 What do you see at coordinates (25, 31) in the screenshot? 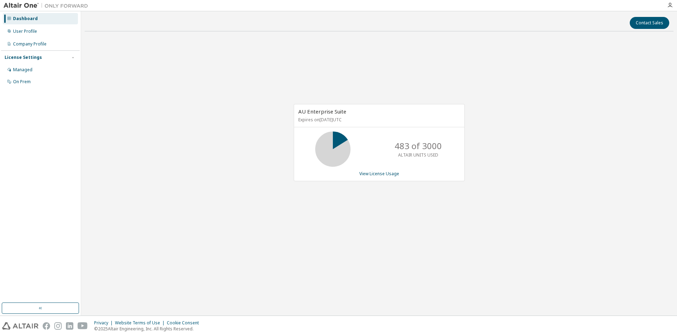
I see `div: User Profile` at bounding box center [25, 31].